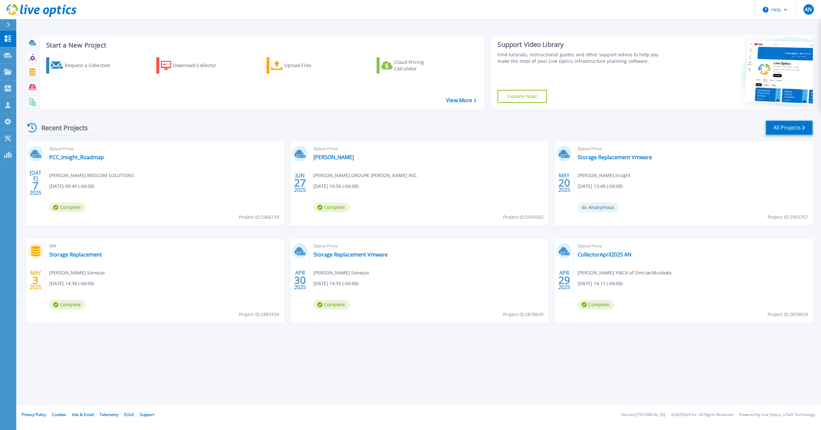 The height and width of the screenshot is (430, 821). What do you see at coordinates (76, 255) in the screenshot?
I see `a: Storage Replacement` at bounding box center [76, 255].